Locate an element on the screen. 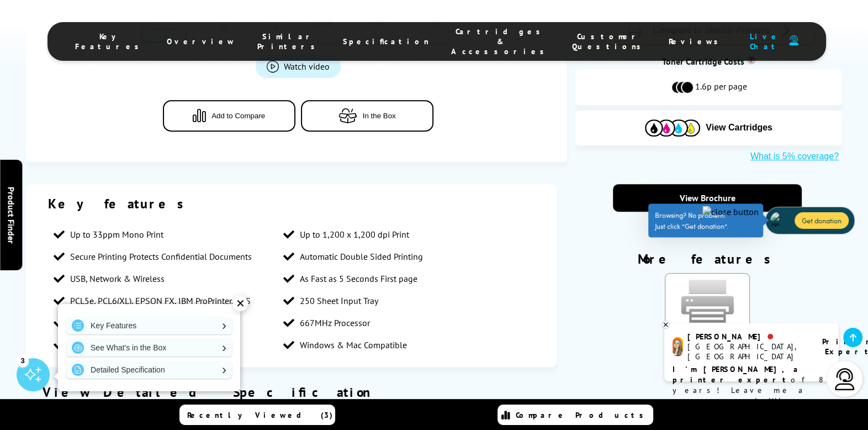 The height and width of the screenshot is (430, 868). button: In the Box is located at coordinates (367, 116).